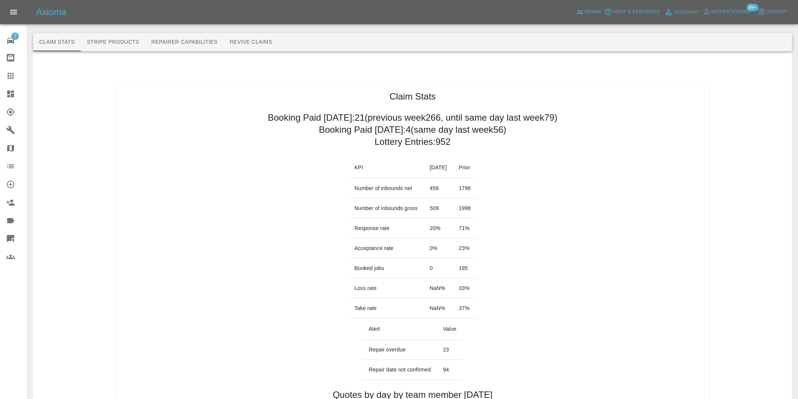  I want to click on td: 71 %, so click(465, 228).